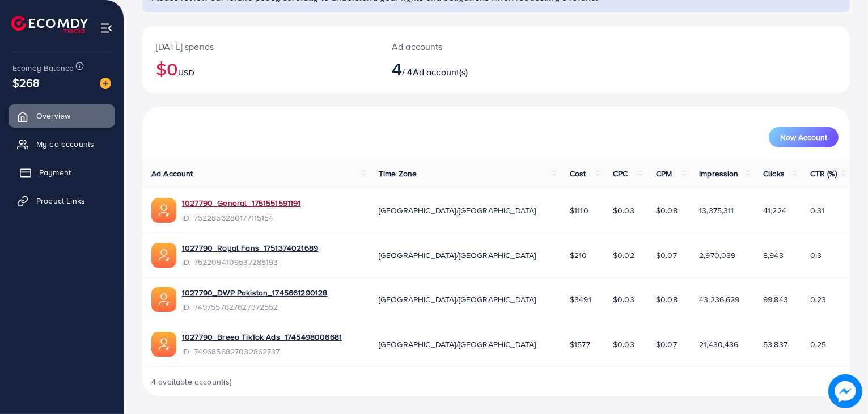 This screenshot has height=414, width=868. I want to click on span: CPM, so click(664, 173).